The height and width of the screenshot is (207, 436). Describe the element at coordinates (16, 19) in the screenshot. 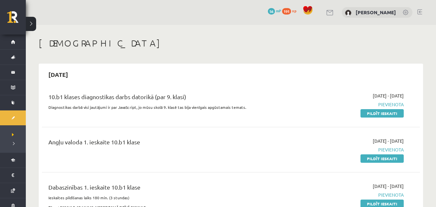

I see `a: Rīgas 1. Tālmācības vidusskola` at that location.